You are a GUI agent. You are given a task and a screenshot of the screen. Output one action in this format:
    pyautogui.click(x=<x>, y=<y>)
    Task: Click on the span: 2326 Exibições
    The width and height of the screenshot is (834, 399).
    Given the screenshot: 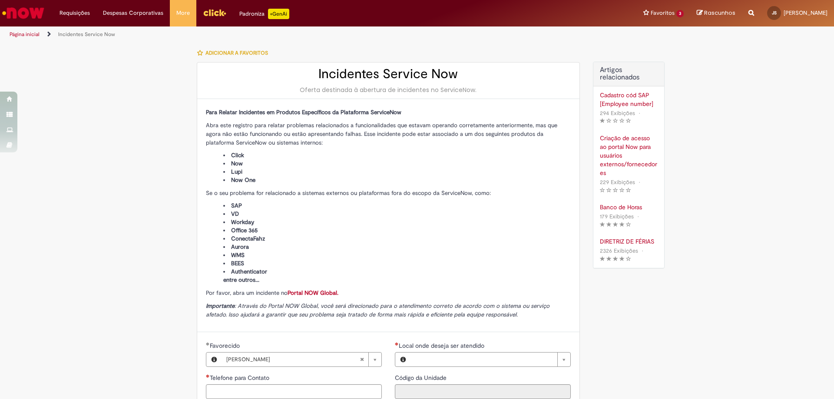 What is the action you would take?
    pyautogui.click(x=619, y=251)
    